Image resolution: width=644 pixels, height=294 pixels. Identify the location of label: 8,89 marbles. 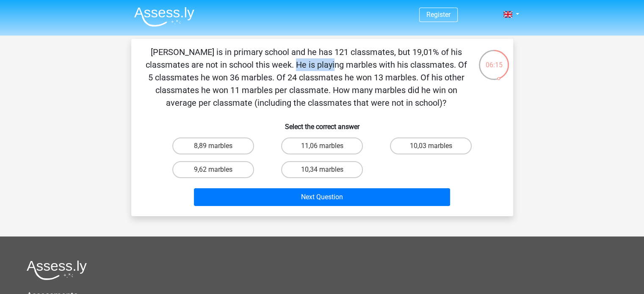
(213, 146).